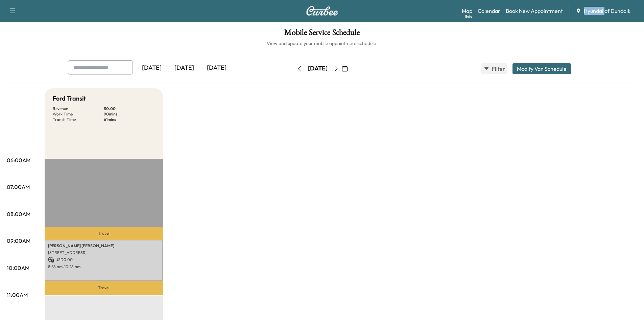  Describe the element at coordinates (104, 267) in the screenshot. I see `p: 8:58 am - 10:28 am` at that location.